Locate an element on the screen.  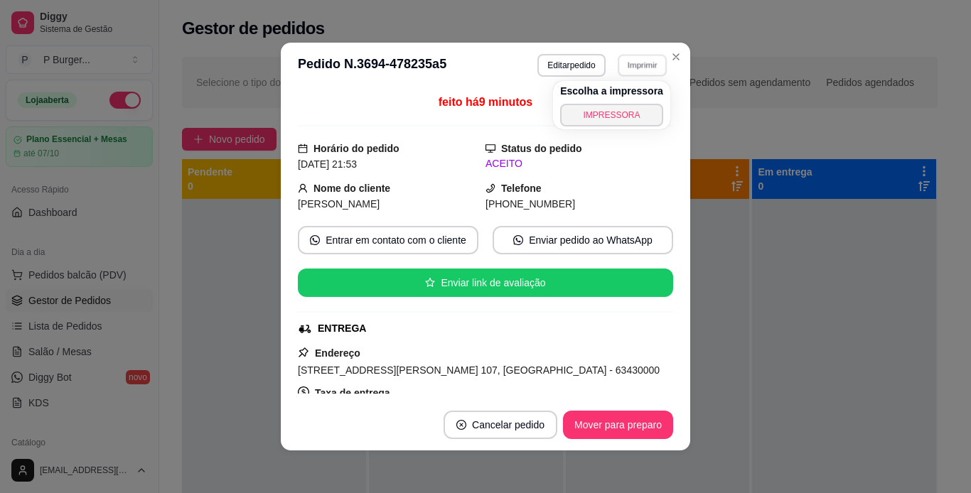
span: feito há 9 minutos is located at coordinates (485, 102).